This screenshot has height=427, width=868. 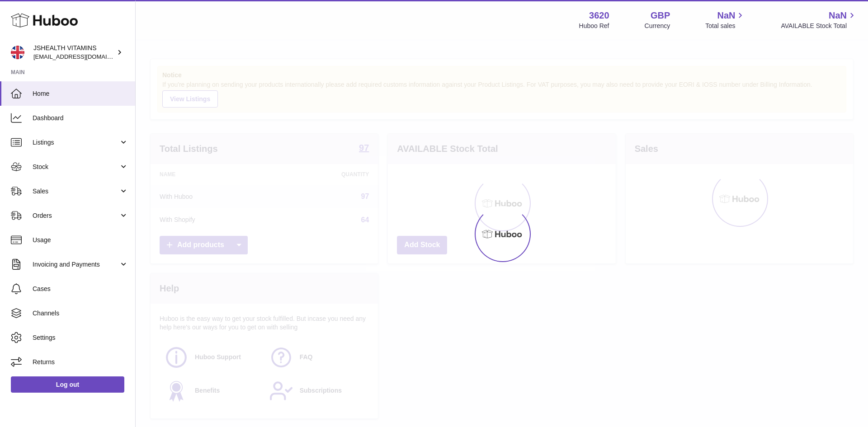 What do you see at coordinates (68, 385) in the screenshot?
I see `a: Log out` at bounding box center [68, 385].